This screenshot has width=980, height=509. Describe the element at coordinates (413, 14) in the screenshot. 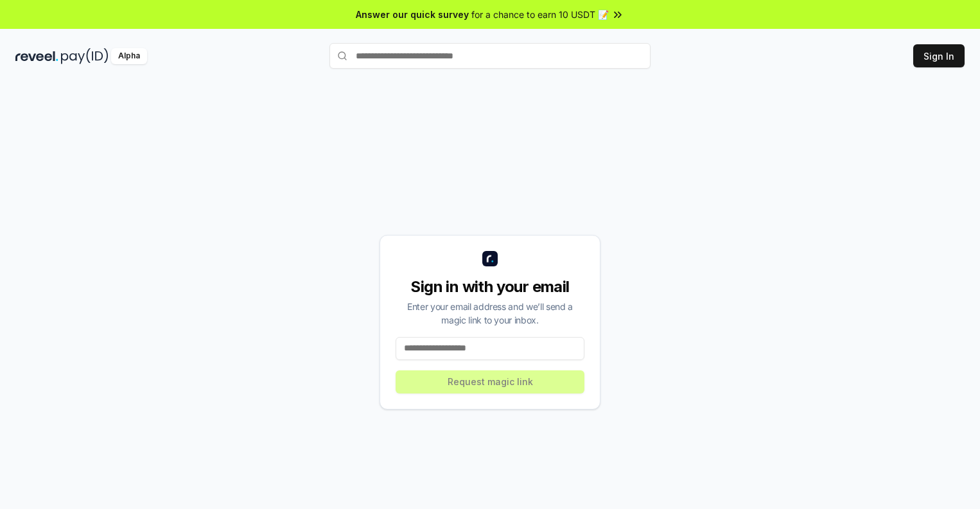

I see `span: Answer our quick survey` at that location.